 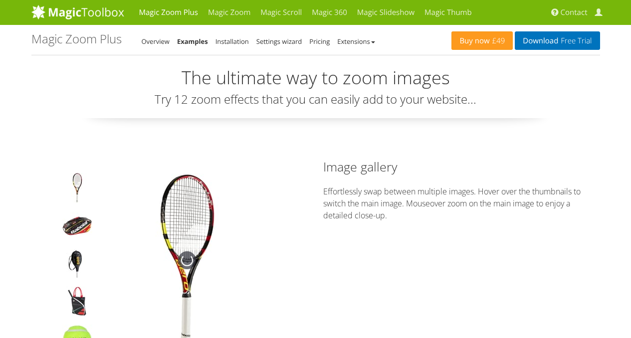 What do you see at coordinates (355, 41) in the screenshot?
I see `a: Extensions` at bounding box center [355, 41].